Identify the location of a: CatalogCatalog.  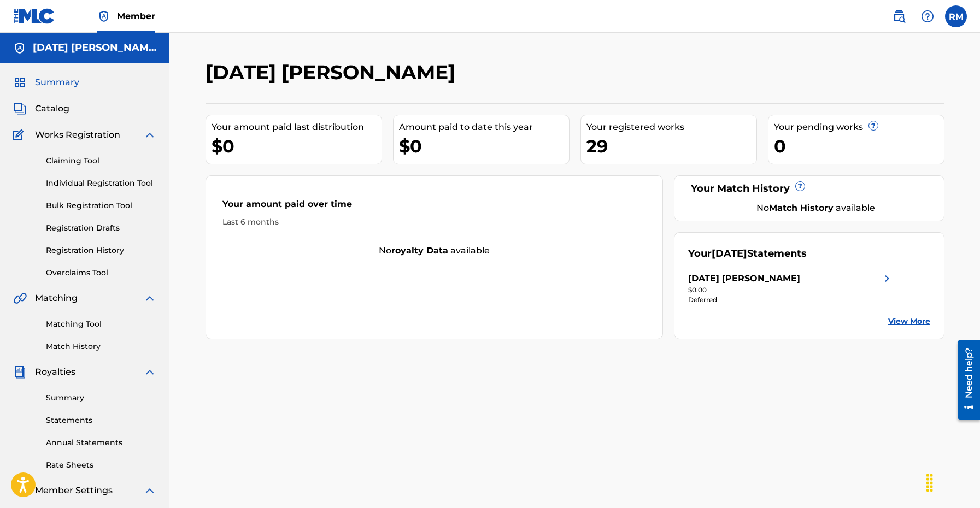
(41, 108).